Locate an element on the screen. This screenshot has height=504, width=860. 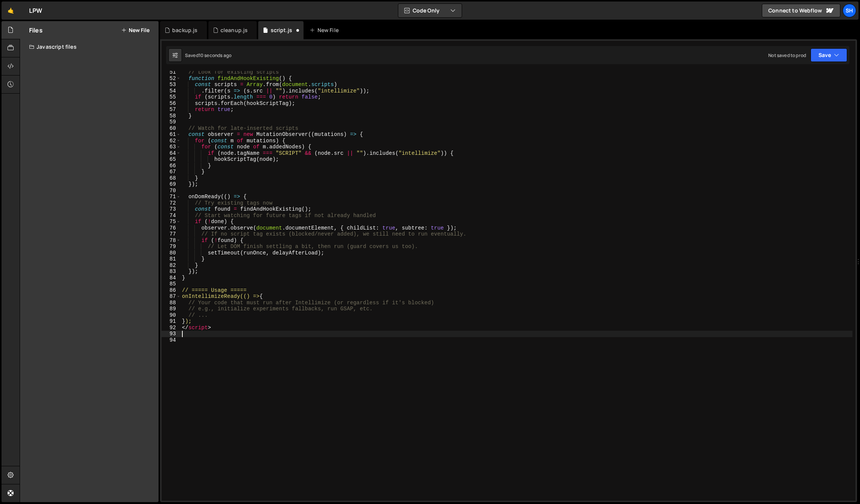
div: 70 is located at coordinates (171, 191).